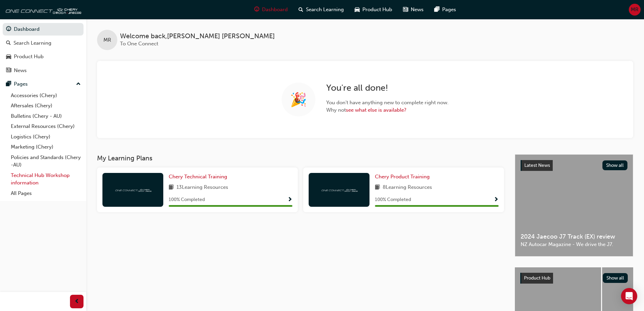 The height and width of the screenshot is (311, 644). What do you see at coordinates (537, 165) in the screenshot?
I see `span: Latest News` at bounding box center [537, 165].